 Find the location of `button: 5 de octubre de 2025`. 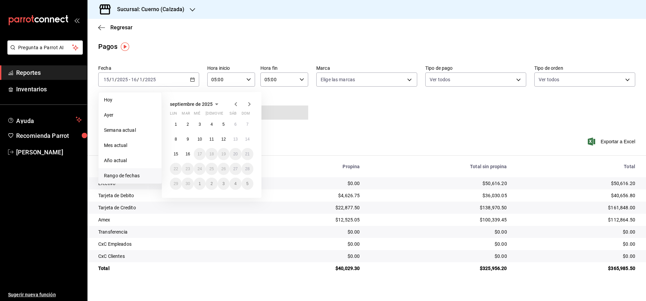

button: 5 de octubre de 2025 is located at coordinates (247, 183).